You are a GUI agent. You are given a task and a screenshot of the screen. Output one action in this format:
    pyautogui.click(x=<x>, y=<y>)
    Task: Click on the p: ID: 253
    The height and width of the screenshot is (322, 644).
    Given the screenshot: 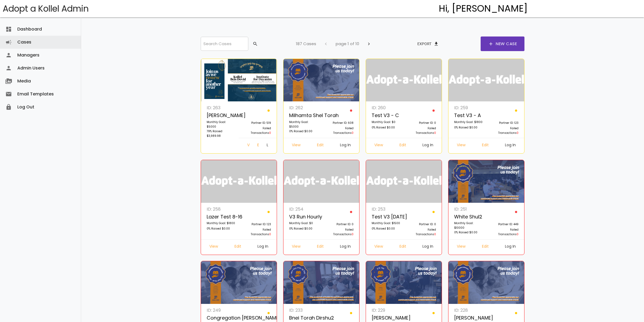 What is the action you would take?
    pyautogui.click(x=386, y=209)
    